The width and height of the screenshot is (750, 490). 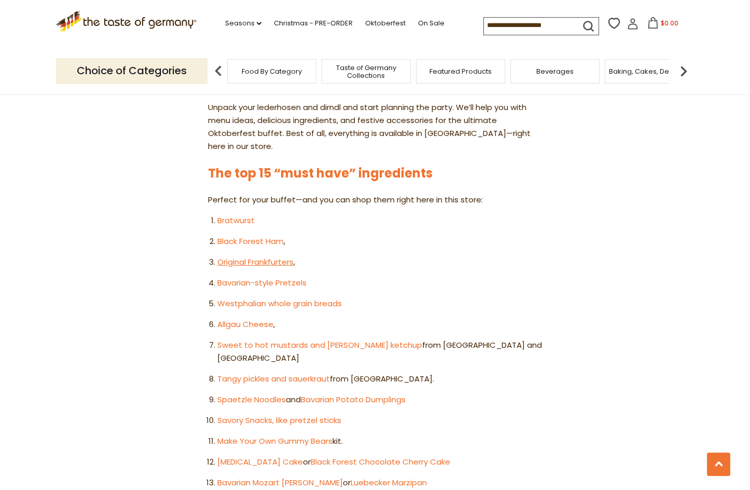 What do you see at coordinates (461, 71) in the screenshot?
I see `a: Featured Products` at bounding box center [461, 71].